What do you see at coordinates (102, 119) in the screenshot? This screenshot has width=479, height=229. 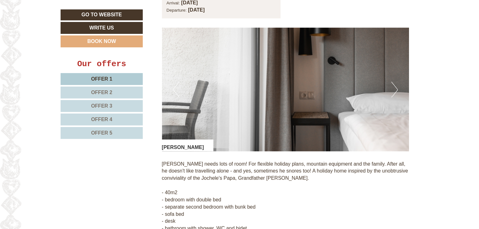 I see `span: Offer 4` at bounding box center [102, 119].